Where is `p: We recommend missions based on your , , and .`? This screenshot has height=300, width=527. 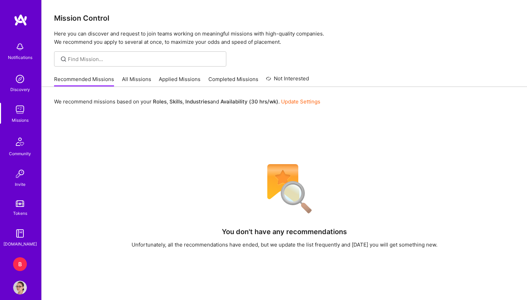
p: We recommend missions based on your , , and . is located at coordinates (187, 101).